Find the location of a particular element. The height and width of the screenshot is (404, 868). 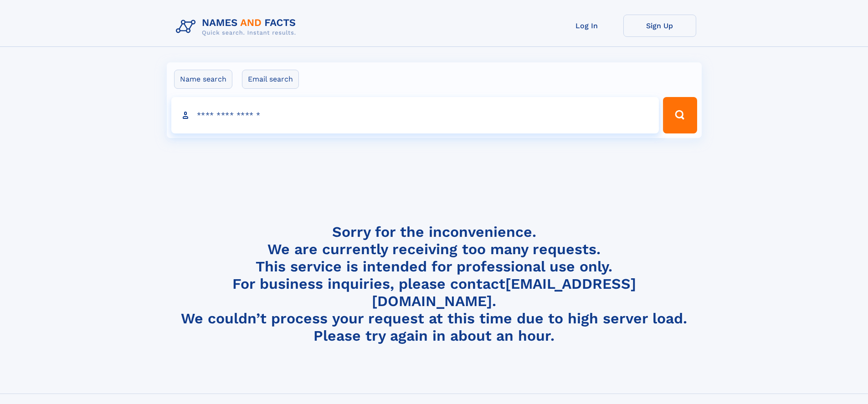

button: Search Button is located at coordinates (679, 115).